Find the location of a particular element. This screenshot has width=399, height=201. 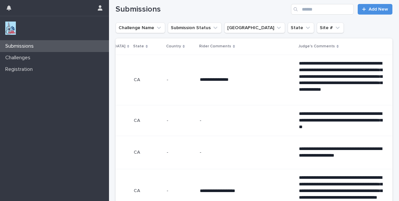

span: Add New is located at coordinates (379, 9).